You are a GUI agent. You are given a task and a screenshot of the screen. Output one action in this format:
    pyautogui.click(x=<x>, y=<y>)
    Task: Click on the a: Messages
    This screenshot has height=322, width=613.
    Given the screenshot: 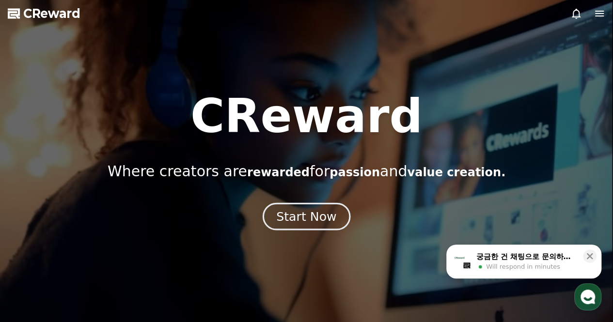 What is the action you would take?
    pyautogui.click(x=94, y=254)
    